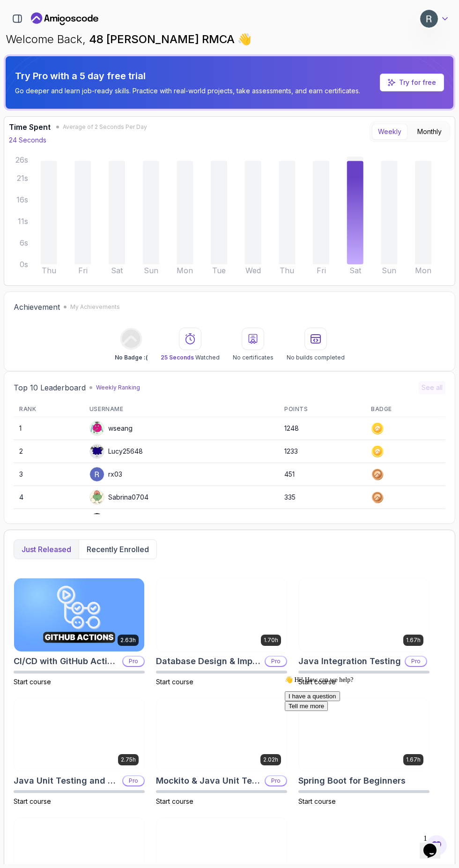 This screenshot has width=459, height=868. I want to click on th: Badge, so click(405, 409).